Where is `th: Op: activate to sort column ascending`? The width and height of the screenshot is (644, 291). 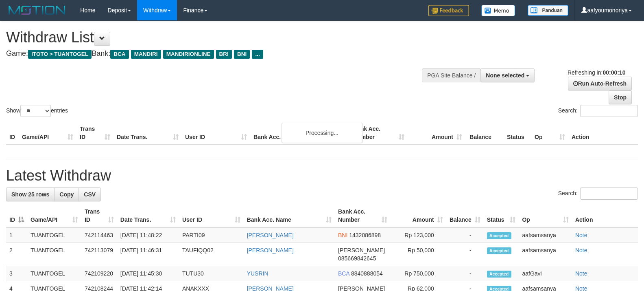
th: Op: activate to sort column ascending is located at coordinates (545, 215).